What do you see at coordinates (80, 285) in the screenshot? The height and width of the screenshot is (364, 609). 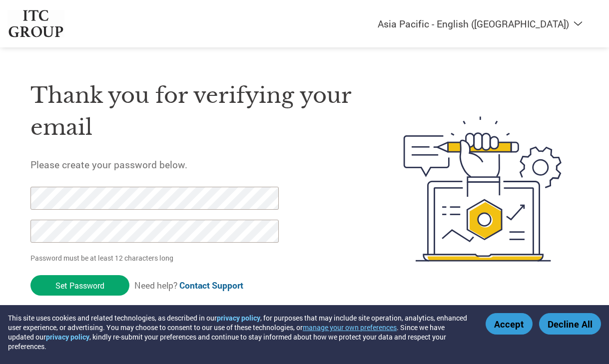 I see `input: Set Password` at bounding box center [80, 285].